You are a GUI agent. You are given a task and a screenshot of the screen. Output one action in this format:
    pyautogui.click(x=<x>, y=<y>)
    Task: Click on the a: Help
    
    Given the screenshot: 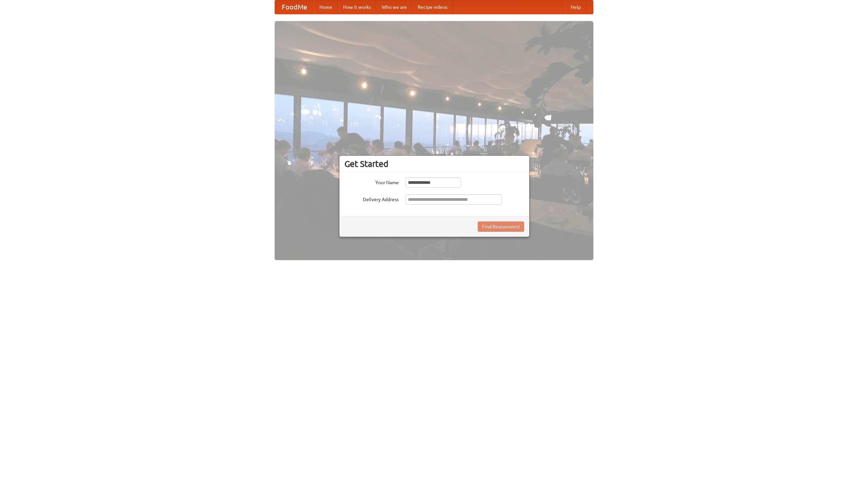 What is the action you would take?
    pyautogui.click(x=576, y=7)
    